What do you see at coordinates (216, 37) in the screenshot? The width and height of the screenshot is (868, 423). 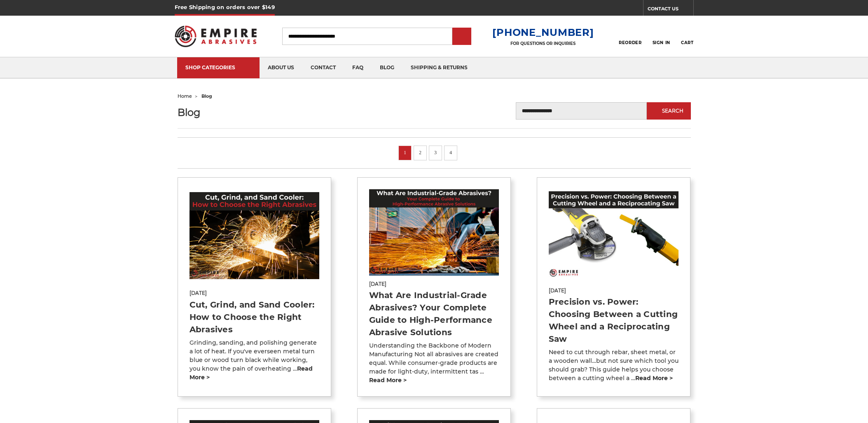 I see `img: Empire Abrasives` at bounding box center [216, 37].